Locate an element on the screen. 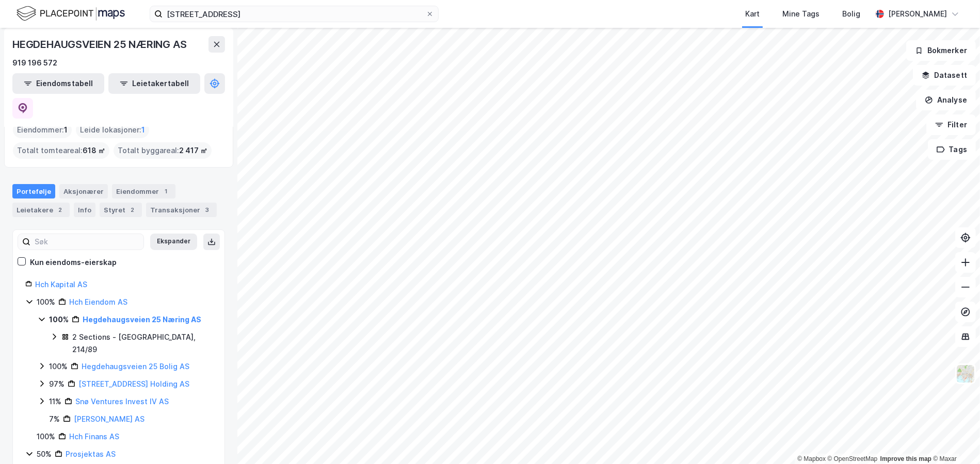 The height and width of the screenshot is (464, 980). a: Hch Eiendom AS is located at coordinates (98, 302).